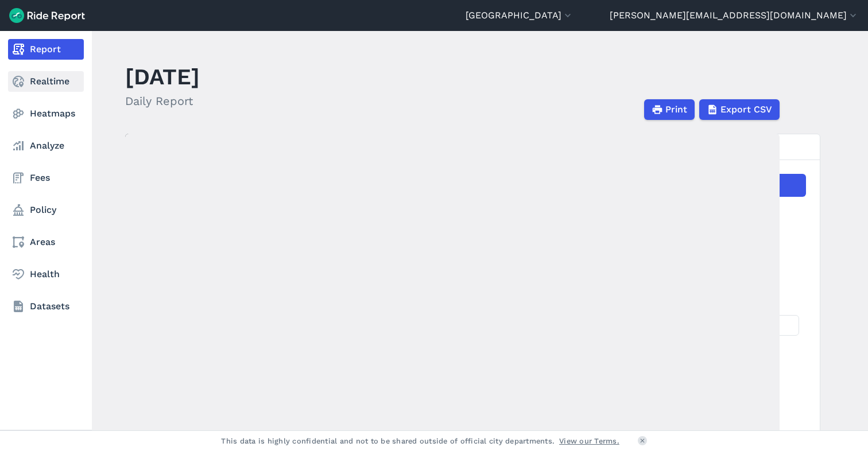 This screenshot has width=868, height=451. Describe the element at coordinates (46, 275) in the screenshot. I see `a: Health` at that location.